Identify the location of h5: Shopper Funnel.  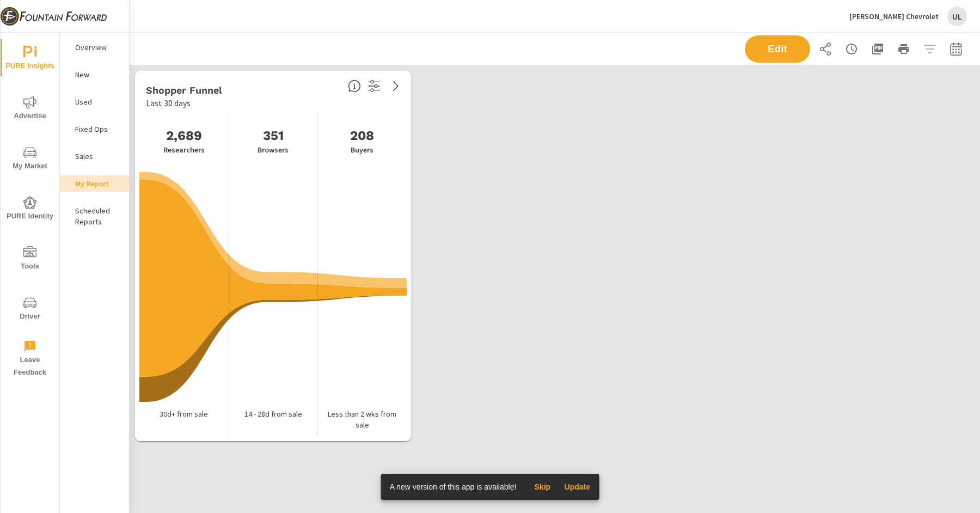
(184, 90).